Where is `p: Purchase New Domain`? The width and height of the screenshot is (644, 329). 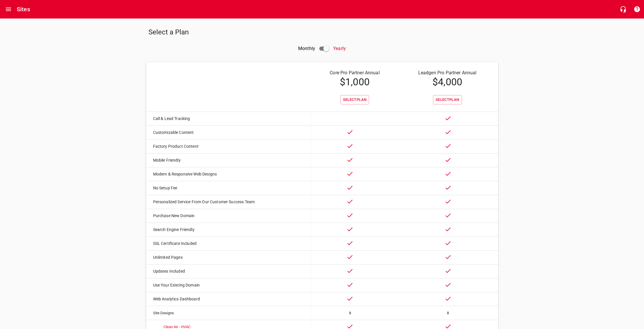
p: Purchase New Domain is located at coordinates (226, 215).